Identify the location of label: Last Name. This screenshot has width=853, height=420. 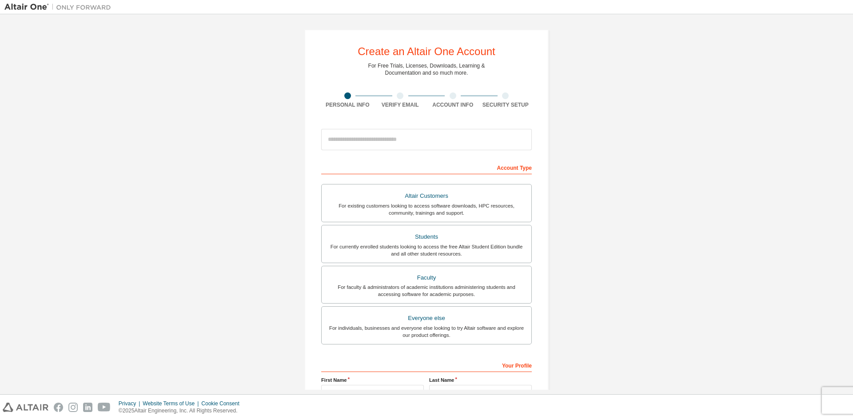
(480, 380).